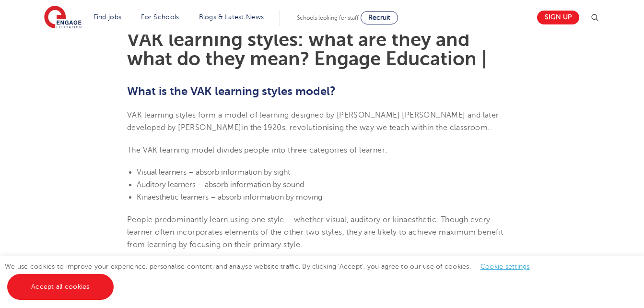 This screenshot has width=644, height=308. I want to click on b: What is the VAK learning styles model?, so click(231, 91).